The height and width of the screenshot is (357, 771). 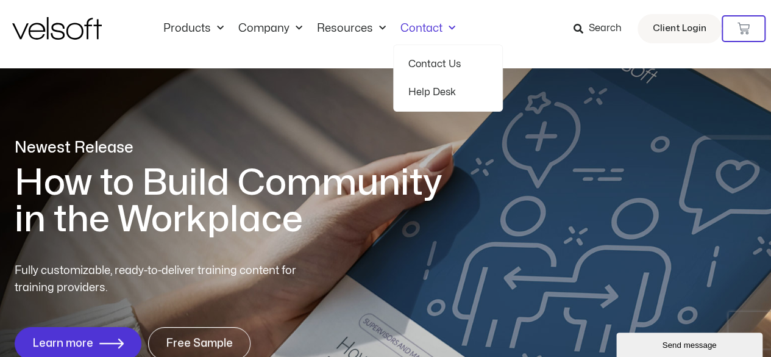 I want to click on h1: How to Build Community in the Workplace, so click(x=237, y=201).